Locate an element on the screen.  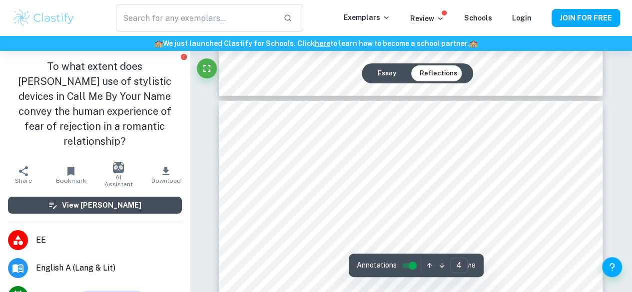
button: Bookmark is located at coordinates (71, 175).